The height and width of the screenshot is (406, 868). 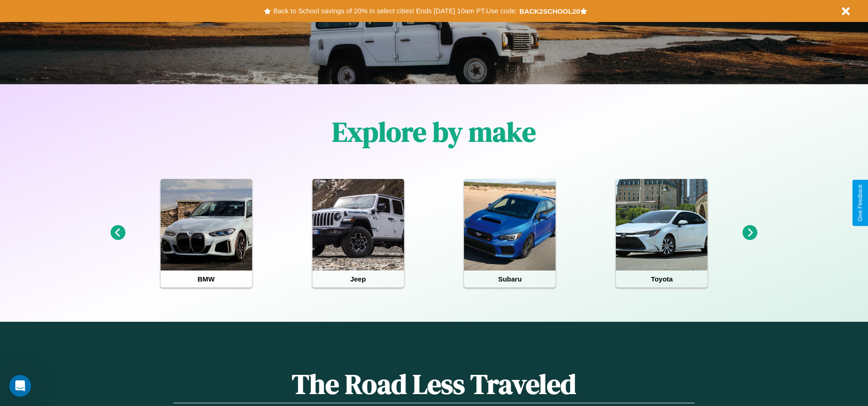 I want to click on div: Give Feedback, so click(x=860, y=203).